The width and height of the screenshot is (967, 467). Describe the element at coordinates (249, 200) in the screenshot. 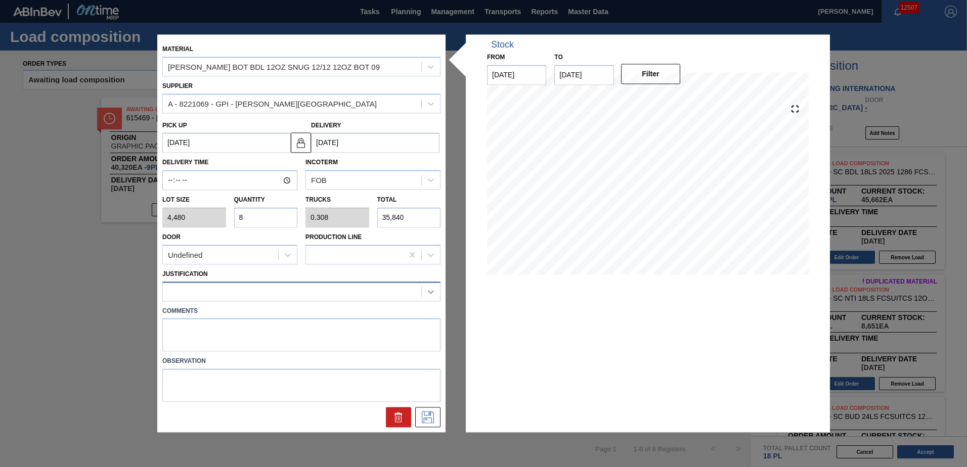

I see `label: Quantity` at that location.